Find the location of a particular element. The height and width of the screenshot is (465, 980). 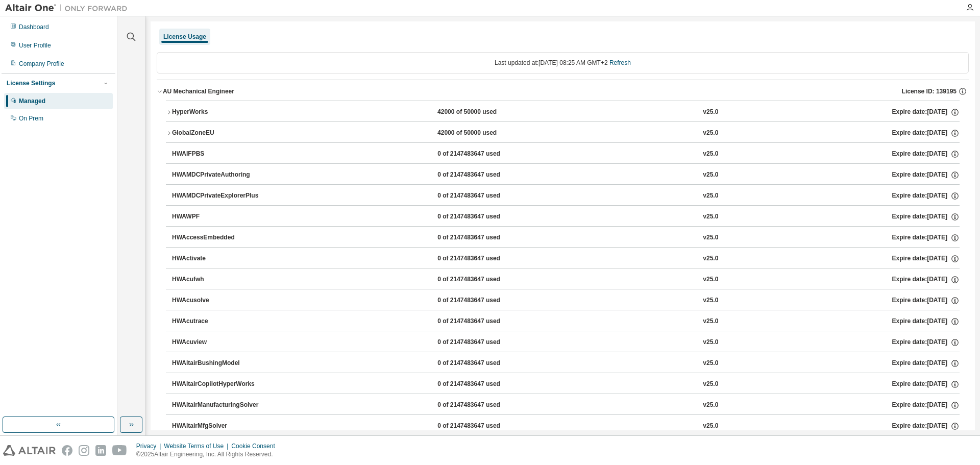

img: instagram.svg is located at coordinates (84, 450).